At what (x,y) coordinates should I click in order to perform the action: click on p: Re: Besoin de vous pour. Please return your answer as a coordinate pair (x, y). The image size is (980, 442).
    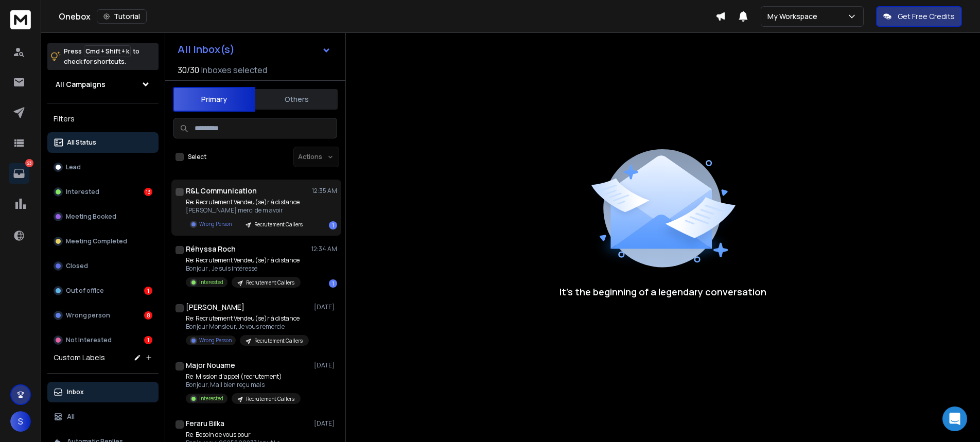
    Looking at the image, I should click on (243, 435).